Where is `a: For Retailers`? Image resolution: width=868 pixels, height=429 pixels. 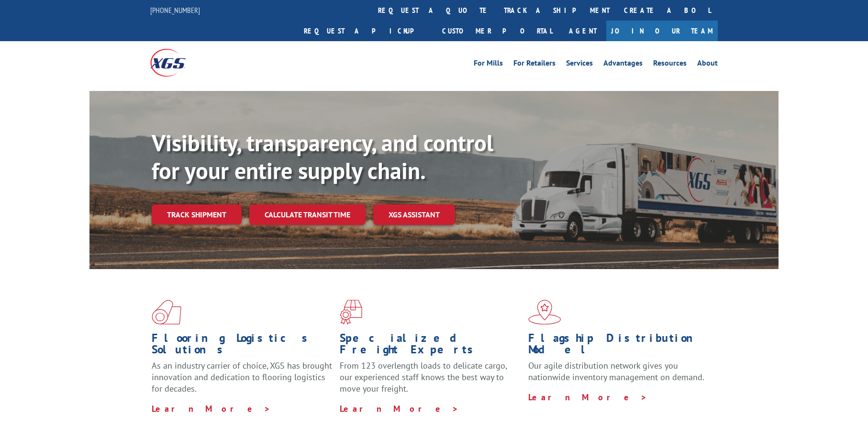 a: For Retailers is located at coordinates (535, 65).